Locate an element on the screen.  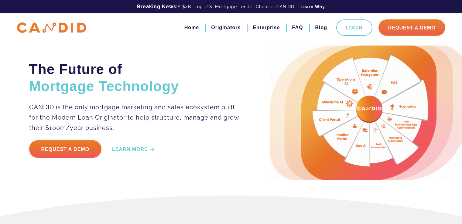
h2: The Future of is located at coordinates (134, 78).